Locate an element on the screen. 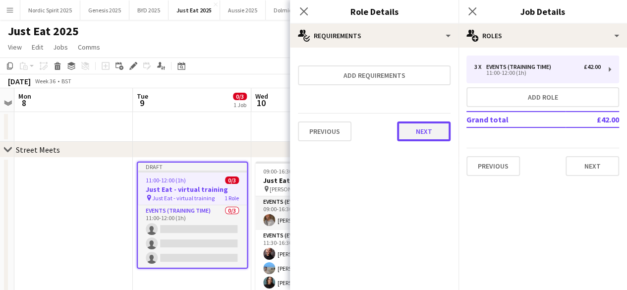 The height and width of the screenshot is (290, 627). span: 8 is located at coordinates (24, 103).